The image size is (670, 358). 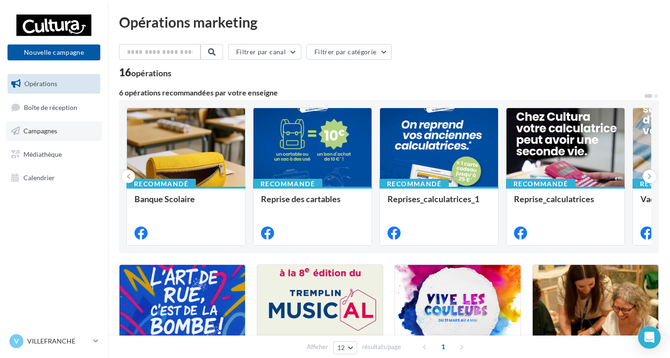 I want to click on button: Nouvelle campagne, so click(x=54, y=52).